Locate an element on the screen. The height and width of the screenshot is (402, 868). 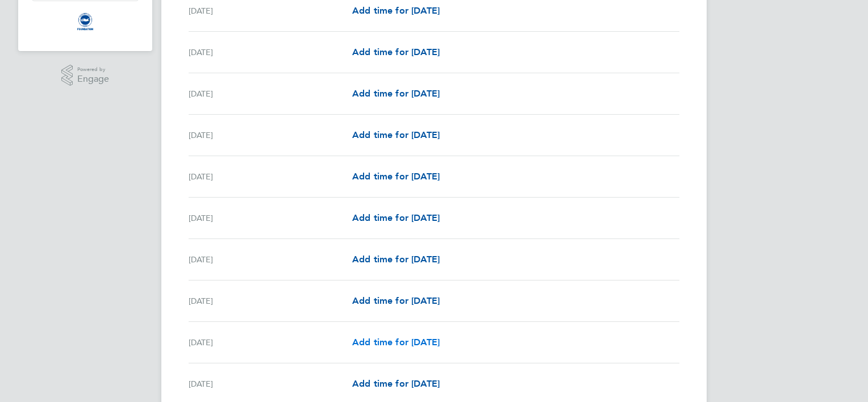
a: Powered byEngage is located at coordinates (85, 75).